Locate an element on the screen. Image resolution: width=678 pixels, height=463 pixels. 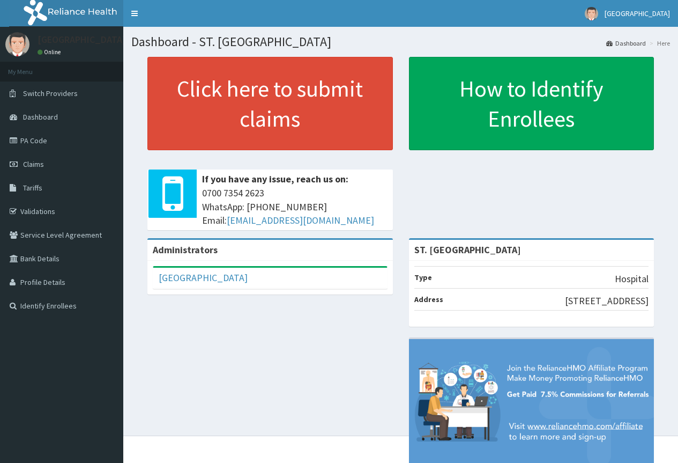
a: Dashboard is located at coordinates (626, 43).